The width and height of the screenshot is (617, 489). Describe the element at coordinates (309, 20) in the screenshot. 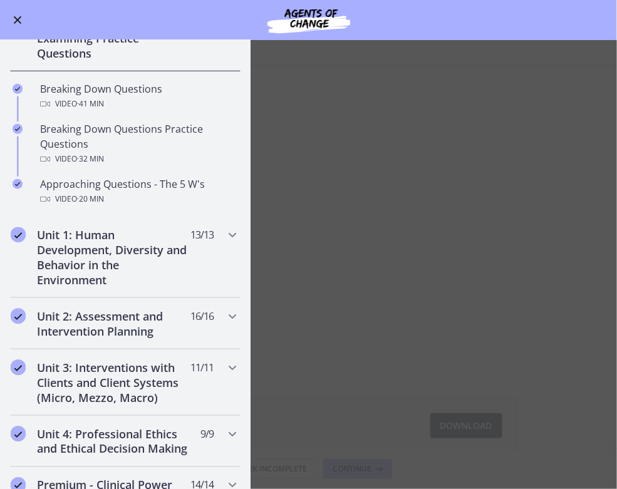

I see `img: Agents of Change` at that location.